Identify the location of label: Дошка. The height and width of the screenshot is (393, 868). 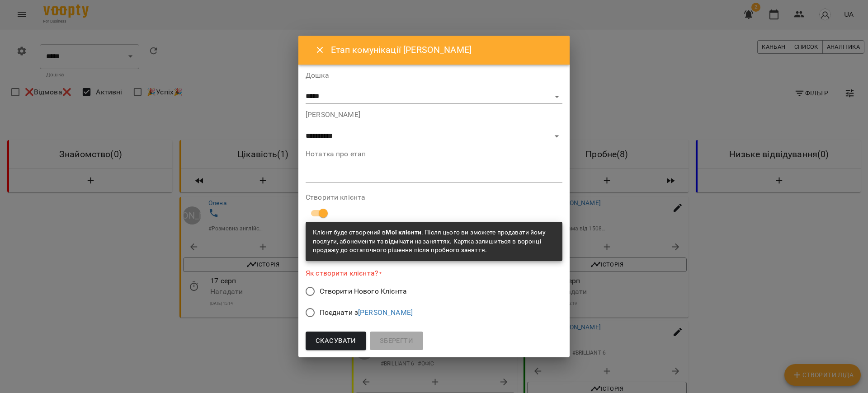
(434, 75).